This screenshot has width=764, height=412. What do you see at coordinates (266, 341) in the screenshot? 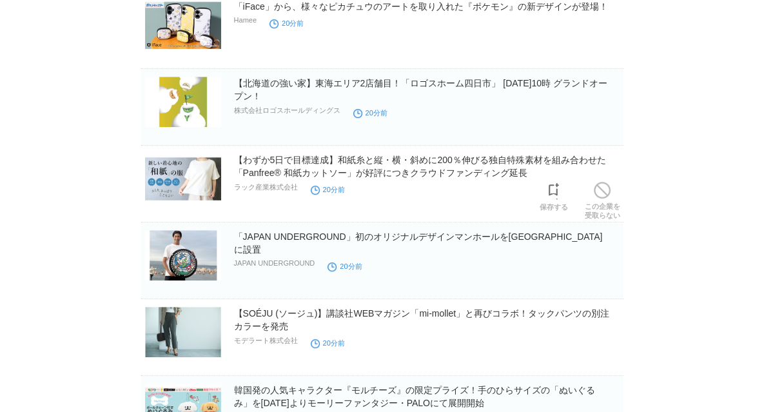
I see `p: モデラート株式会社` at bounding box center [266, 341].